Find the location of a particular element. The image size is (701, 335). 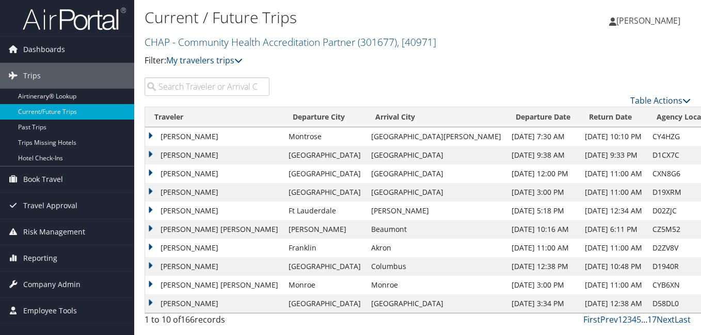

h1: Current / Future Trips is located at coordinates (326, 18).